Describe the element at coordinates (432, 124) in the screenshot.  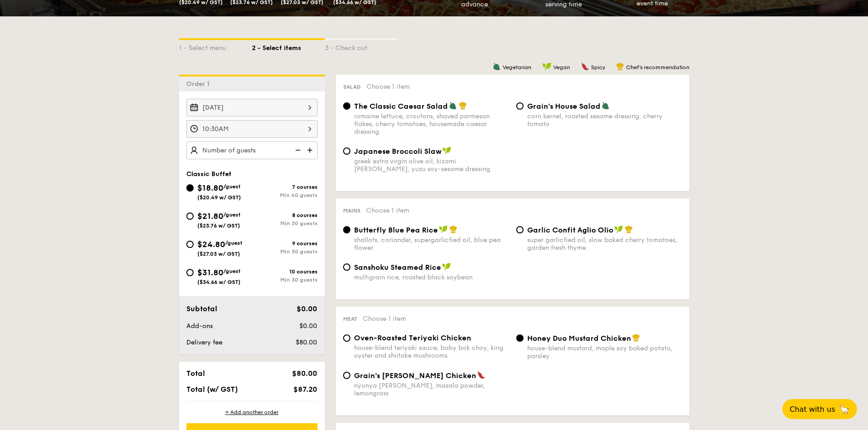
I see `div: romaine lettuce, croutons, shaved parmesan flakes, cherry tomatoes, housemade caesar dressing` at that location.